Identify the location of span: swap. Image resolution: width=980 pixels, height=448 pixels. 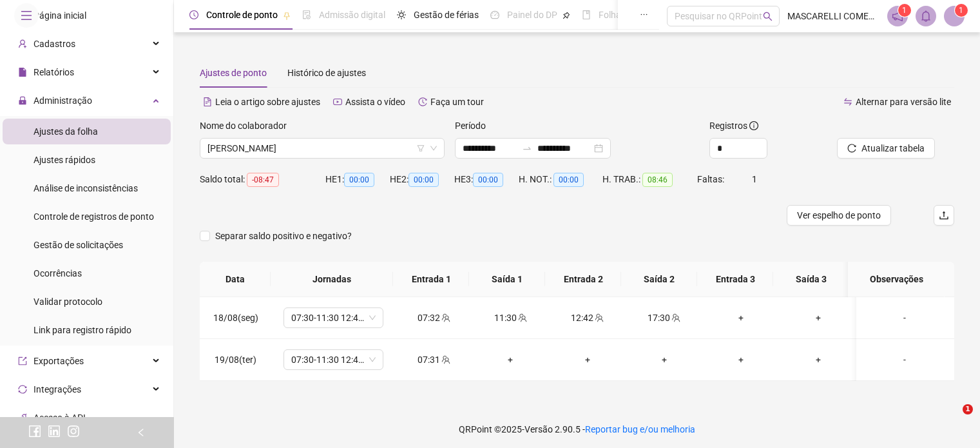
(848, 102).